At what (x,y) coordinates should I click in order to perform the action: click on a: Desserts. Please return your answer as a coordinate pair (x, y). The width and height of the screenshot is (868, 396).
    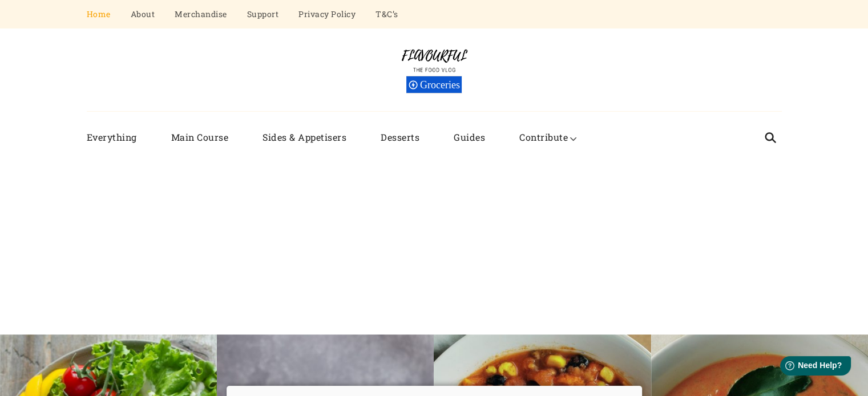
    Looking at the image, I should click on (400, 137).